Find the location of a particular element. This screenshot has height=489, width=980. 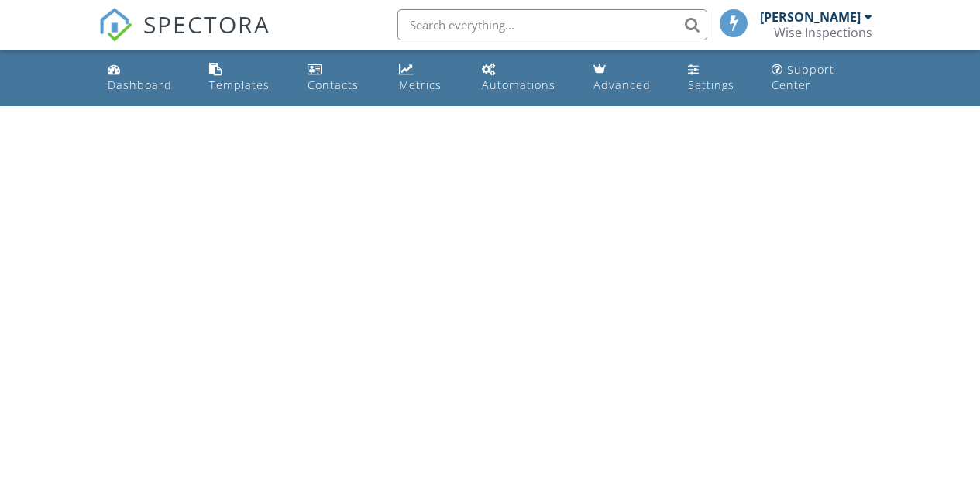

div: Wise Inspections is located at coordinates (823, 33).